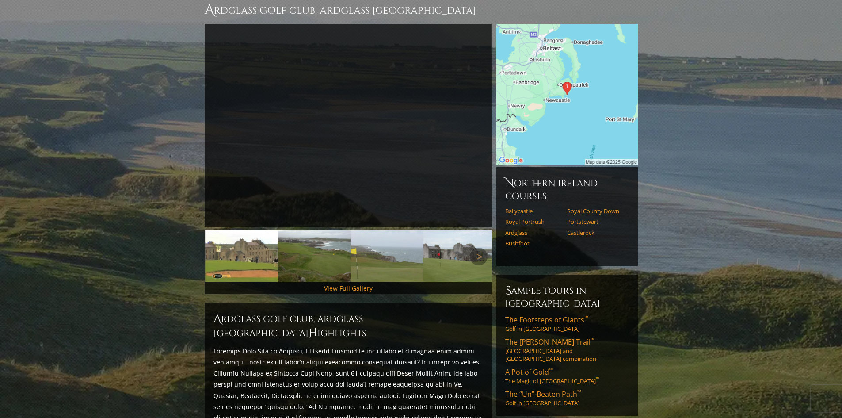 Image resolution: width=842 pixels, height=418 pixels. Describe the element at coordinates (595, 233) in the screenshot. I see `a: Castlerock` at that location.